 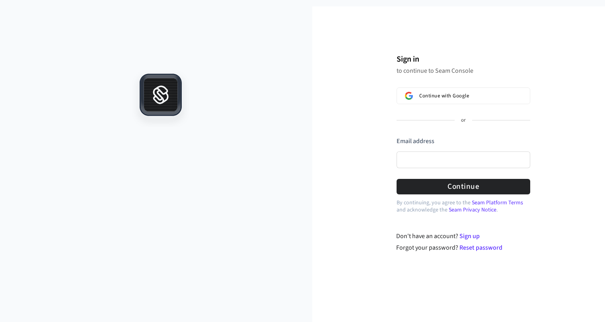 I want to click on a: Seam Platform Terms, so click(x=498, y=203).